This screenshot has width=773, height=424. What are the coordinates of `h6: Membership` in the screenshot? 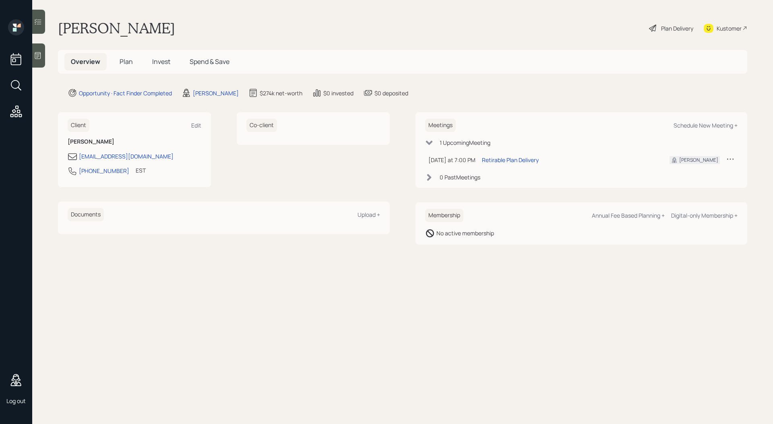 It's located at (444, 215).